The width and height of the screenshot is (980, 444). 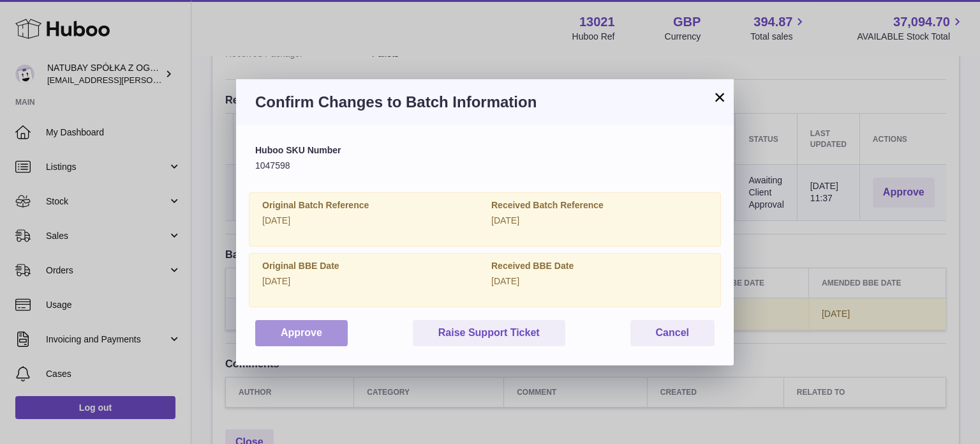 I want to click on button: Raise Support Ticket, so click(x=489, y=333).